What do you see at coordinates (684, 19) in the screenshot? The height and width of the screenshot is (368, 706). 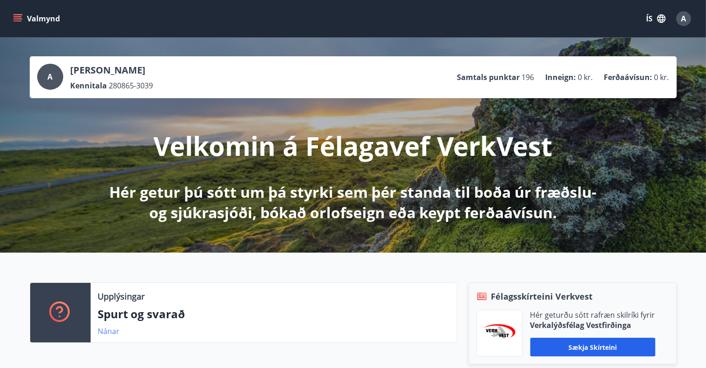 I see `button: A` at bounding box center [684, 19].